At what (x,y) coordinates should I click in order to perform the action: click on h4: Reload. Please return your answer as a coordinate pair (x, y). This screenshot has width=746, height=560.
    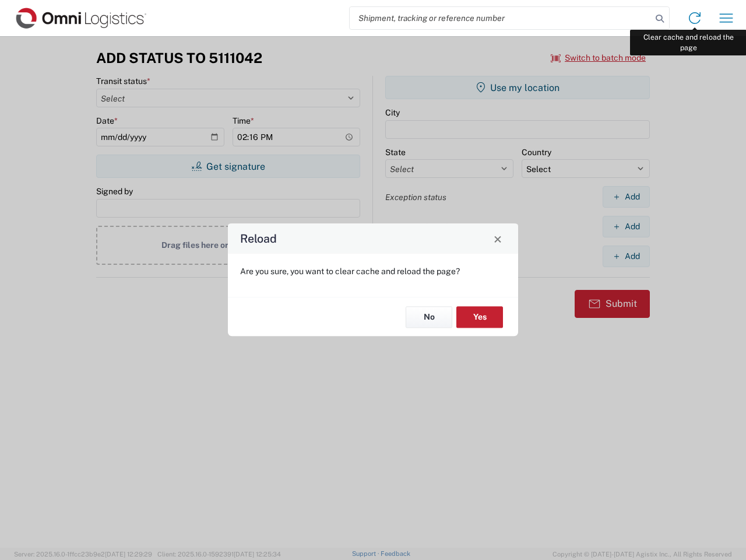
    Looking at the image, I should click on (258, 238).